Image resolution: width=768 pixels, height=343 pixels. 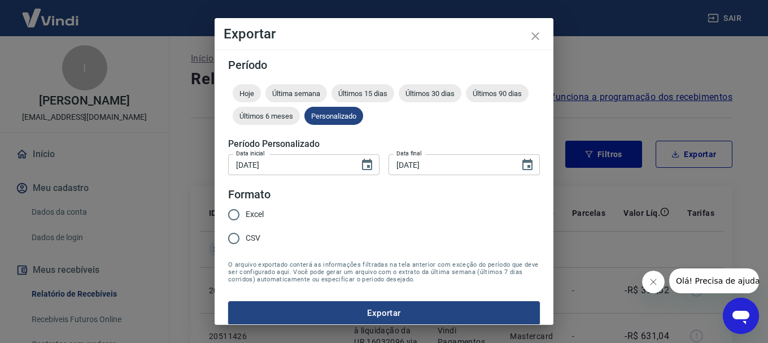 I want to click on div: Hoje, so click(x=247, y=93).